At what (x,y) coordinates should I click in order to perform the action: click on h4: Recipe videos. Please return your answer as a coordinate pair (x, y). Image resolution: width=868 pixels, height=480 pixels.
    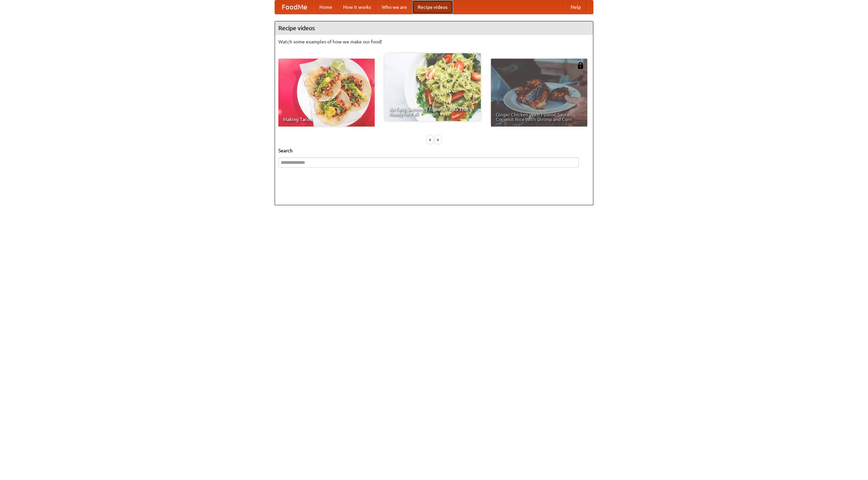
    Looking at the image, I should click on (434, 28).